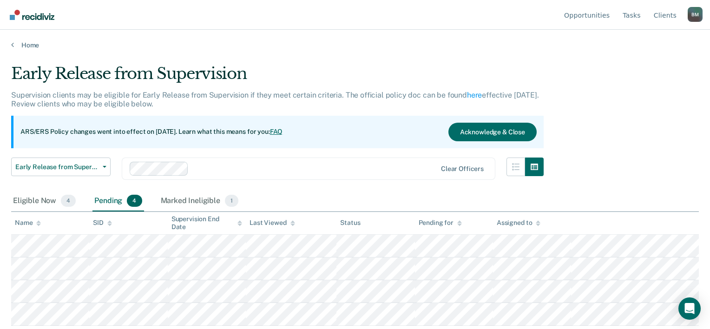 The width and height of the screenshot is (710, 329). I want to click on a: here, so click(474, 95).